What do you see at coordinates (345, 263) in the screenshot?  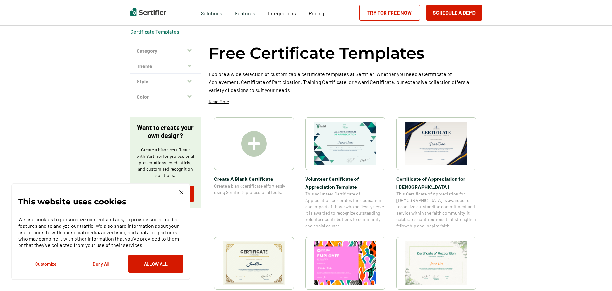 I see `img: Colorful Employee of the Month Certificate Template` at bounding box center [345, 263].